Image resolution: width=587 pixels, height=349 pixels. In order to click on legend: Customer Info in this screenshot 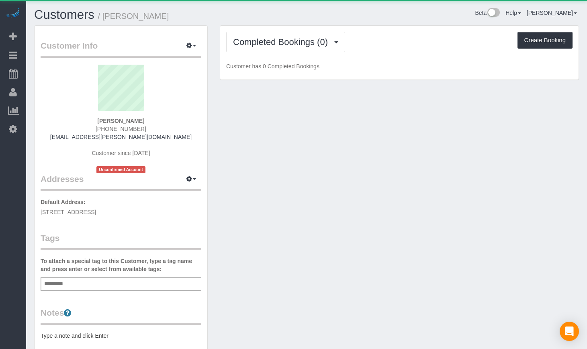, I will do `click(121, 49)`.